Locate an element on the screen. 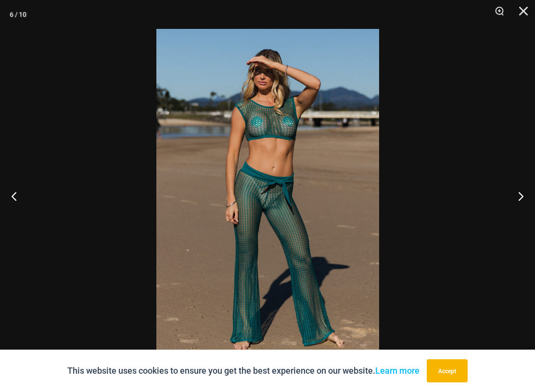  p: This website uses cookies to ensure you get the best experience on our website. is located at coordinates (244, 370).